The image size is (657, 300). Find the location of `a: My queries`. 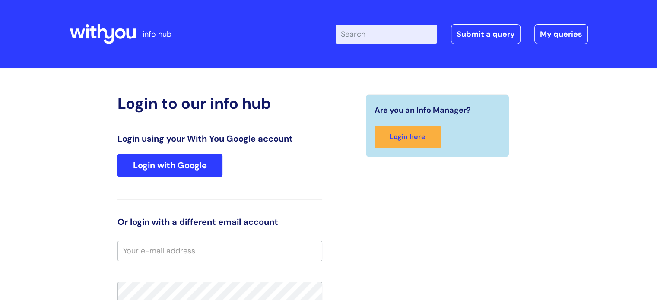

a: My queries is located at coordinates (561, 34).